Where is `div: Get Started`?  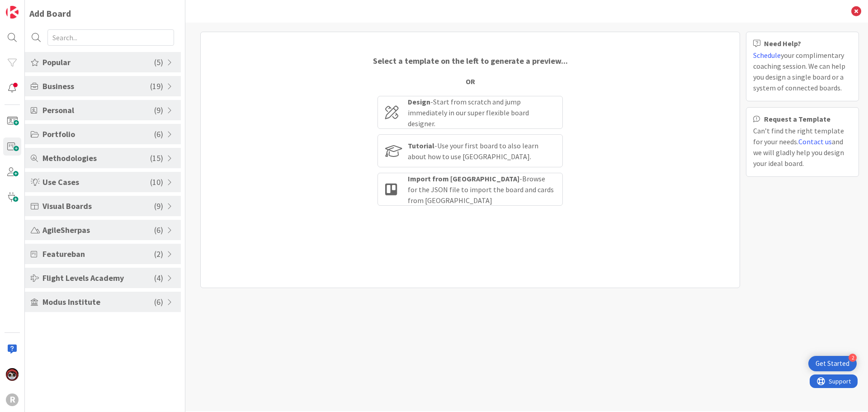 div: Get Started is located at coordinates (832, 363).